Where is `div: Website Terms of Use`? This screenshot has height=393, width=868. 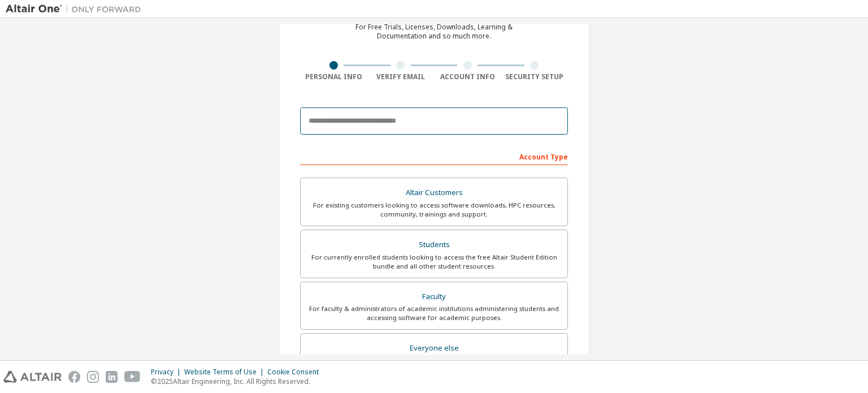
div: Website Terms of Use is located at coordinates (226, 372).